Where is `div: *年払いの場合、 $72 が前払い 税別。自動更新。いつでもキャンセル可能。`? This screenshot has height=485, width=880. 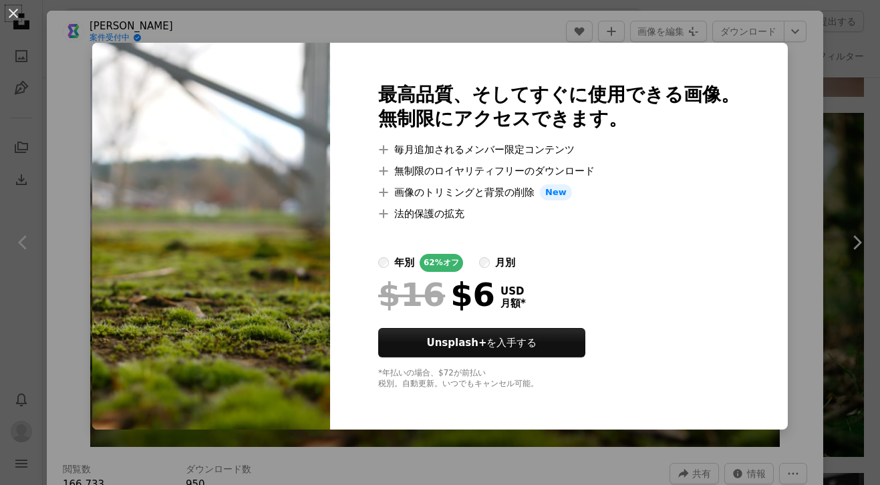
div: *年払いの場合、 $72 が前払い 税別。自動更新。いつでもキャンセル可能。 is located at coordinates (559, 379).